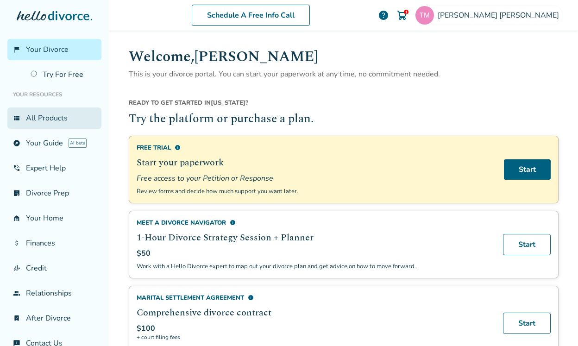 The image size is (578, 346). I want to click on div: Free Trial, so click(314, 148).